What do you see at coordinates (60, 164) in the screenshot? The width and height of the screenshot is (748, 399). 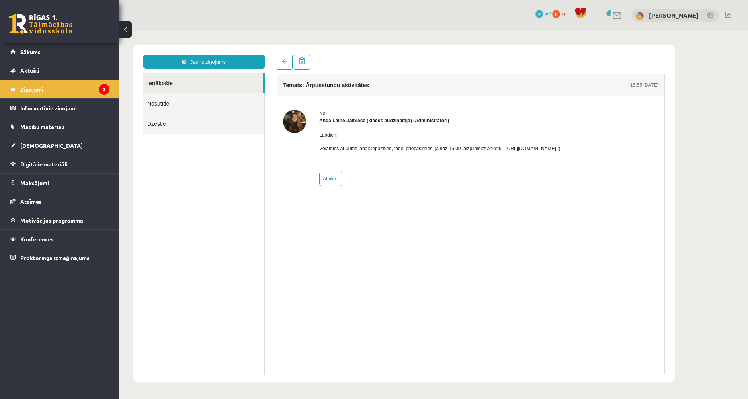 I see `a: Digitālie materiāli` at bounding box center [60, 164].